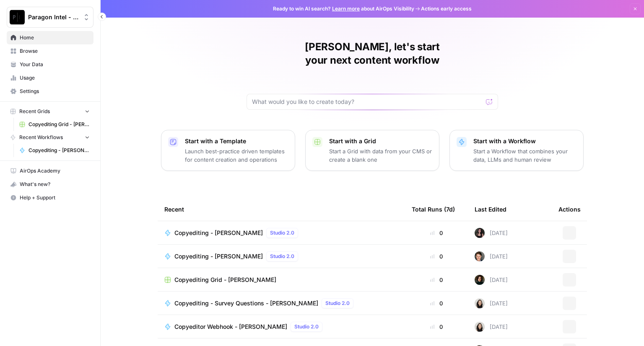 The width and height of the screenshot is (644, 346). Describe the element at coordinates (380, 156) in the screenshot. I see `p: Start a Grid with data from your CMS or create a blank one` at that location.